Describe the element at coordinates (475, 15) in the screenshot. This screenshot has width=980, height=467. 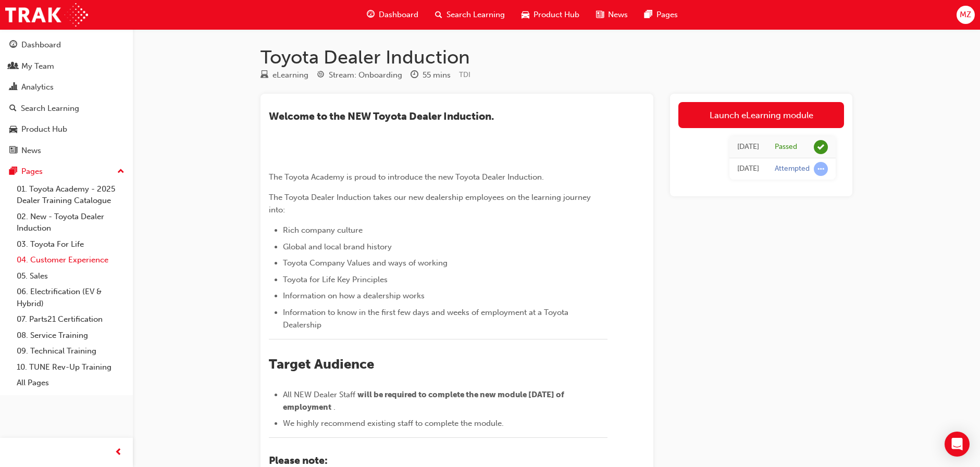
I see `span: Search Learning` at that location.